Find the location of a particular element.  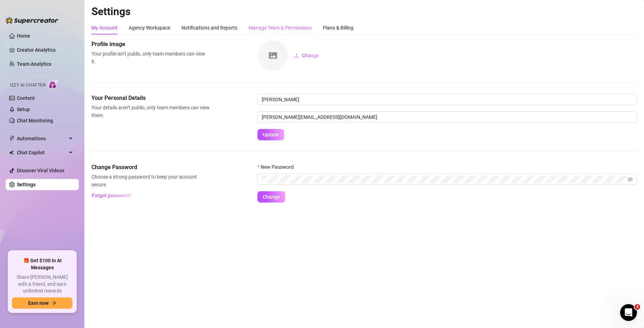

button: Forgot password? is located at coordinates (112, 195).